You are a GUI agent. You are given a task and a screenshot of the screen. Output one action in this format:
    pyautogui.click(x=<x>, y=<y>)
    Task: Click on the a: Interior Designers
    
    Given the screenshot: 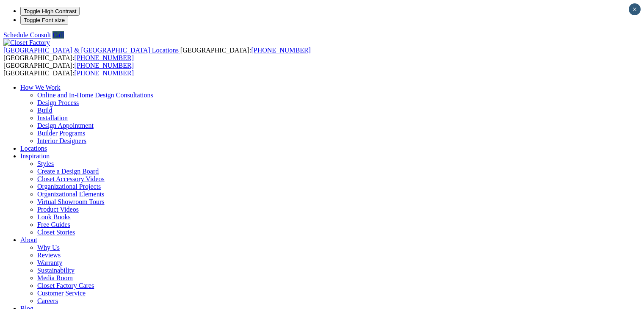 What is the action you would take?
    pyautogui.click(x=62, y=140)
    